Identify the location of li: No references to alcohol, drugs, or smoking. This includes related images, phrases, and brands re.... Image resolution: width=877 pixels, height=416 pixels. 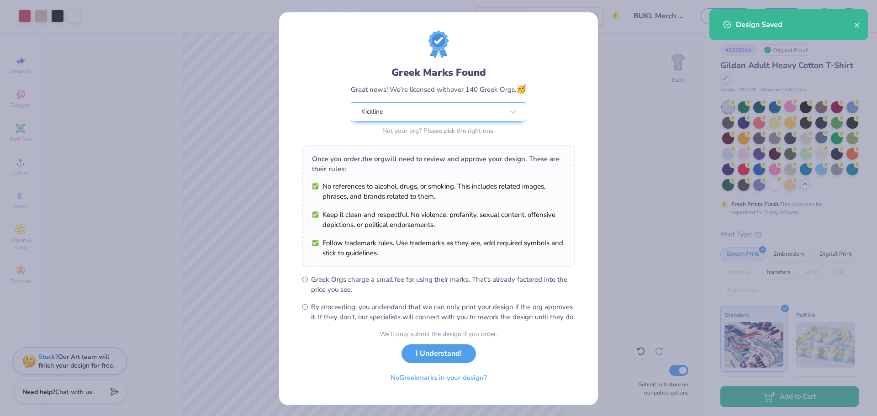
(438, 191).